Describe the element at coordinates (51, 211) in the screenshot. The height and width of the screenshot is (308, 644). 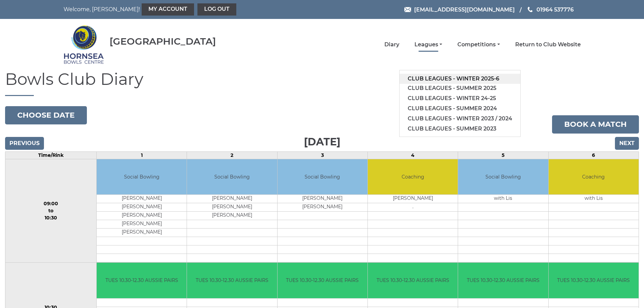
I see `td: 09:00 to 10:30` at that location.